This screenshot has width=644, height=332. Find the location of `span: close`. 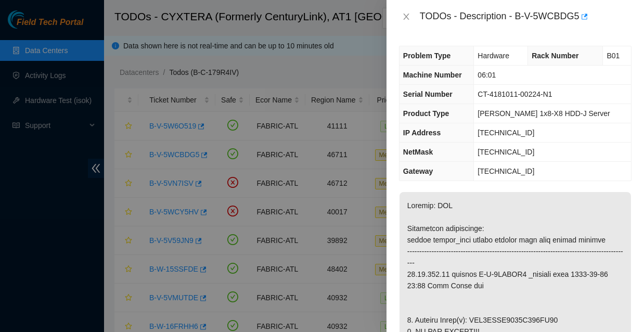

span: close is located at coordinates (406, 16).